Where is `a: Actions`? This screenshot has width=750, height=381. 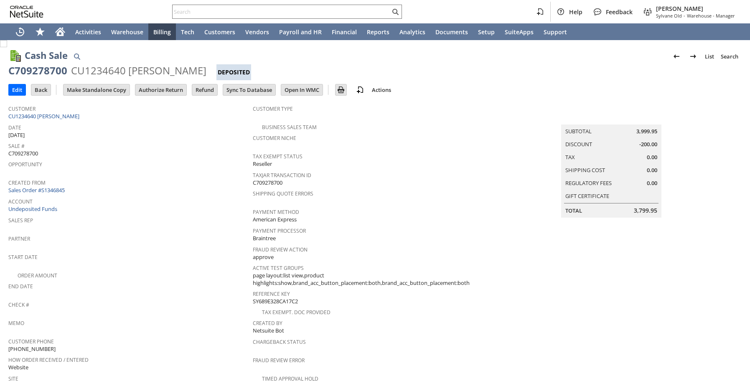 a: Actions is located at coordinates (381, 90).